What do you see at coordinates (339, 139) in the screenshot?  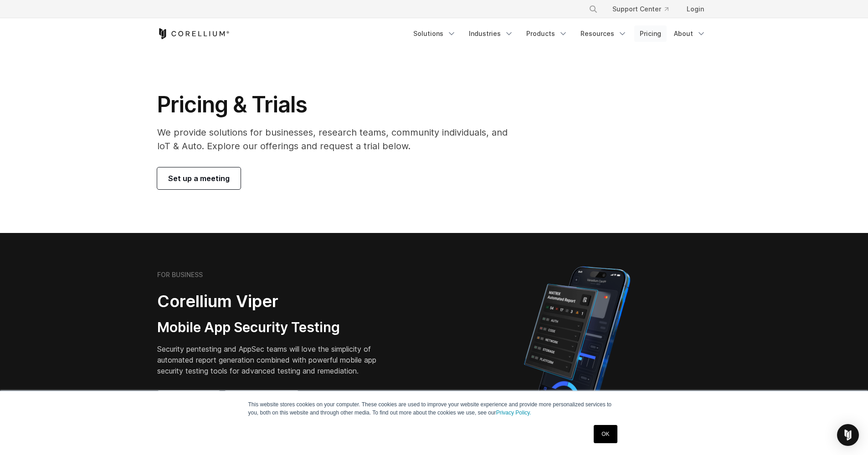 I see `p: We provide solutions for businesses, research teams, community individuals, and IoT & Auto. Explo...` at bounding box center [339, 139].